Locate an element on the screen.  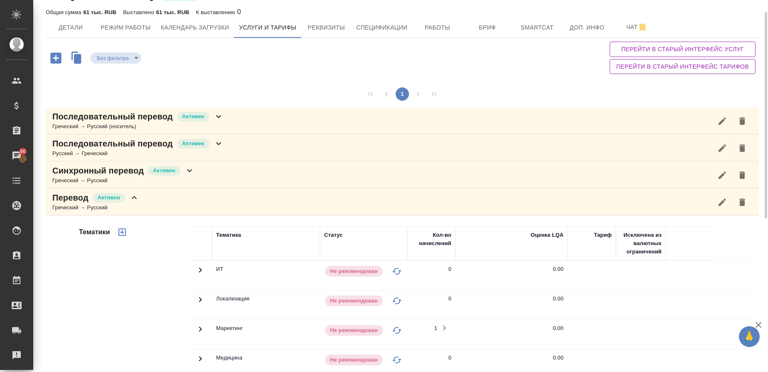
span: Реквизиты is located at coordinates (326, 27).